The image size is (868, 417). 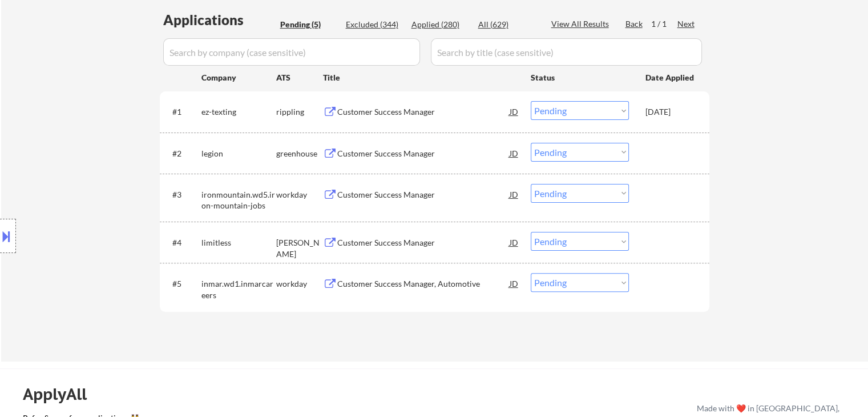 I want to click on div: limitless, so click(x=238, y=243).